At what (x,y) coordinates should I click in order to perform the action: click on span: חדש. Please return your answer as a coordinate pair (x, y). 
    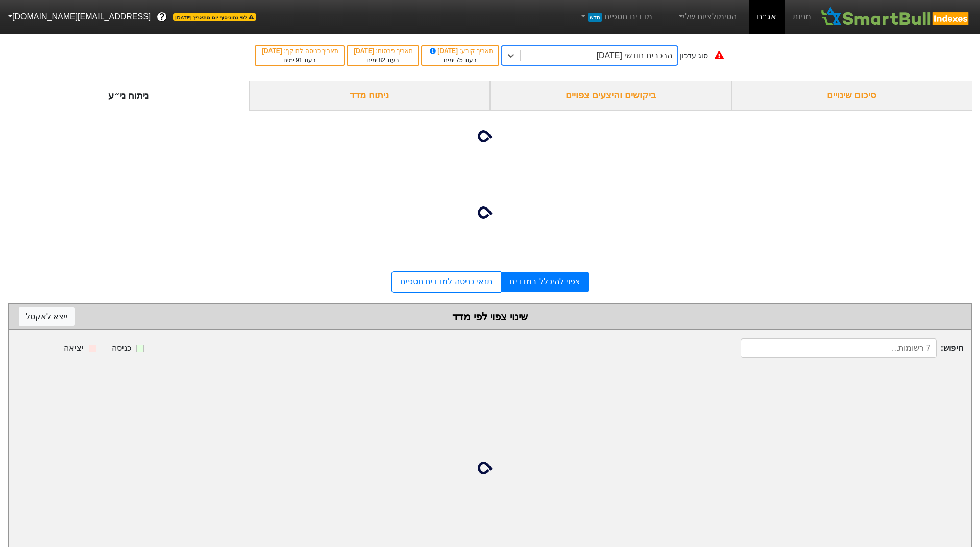
    Looking at the image, I should click on (595, 17).